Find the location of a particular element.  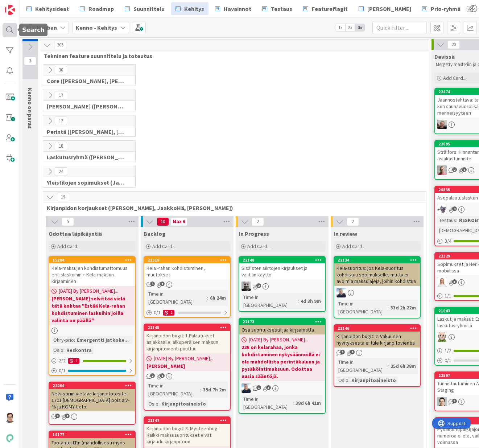

div: Emergentti jatkoke... is located at coordinates (103, 340).